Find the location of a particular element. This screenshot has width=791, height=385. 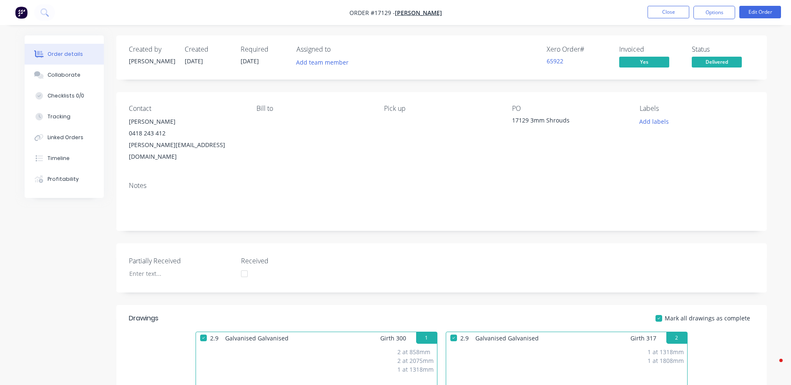

div: Pick up is located at coordinates (441, 108).